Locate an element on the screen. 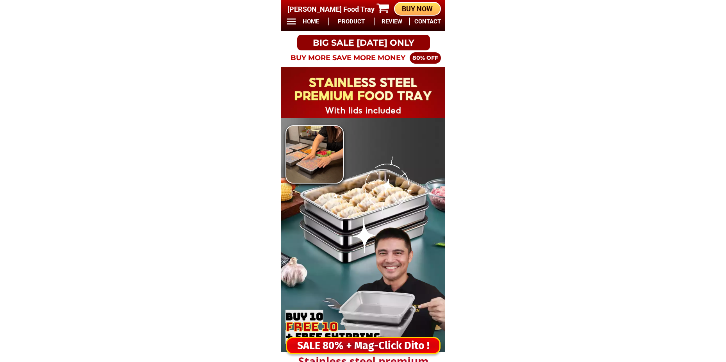  h6: CONTACT is located at coordinates (427, 21).